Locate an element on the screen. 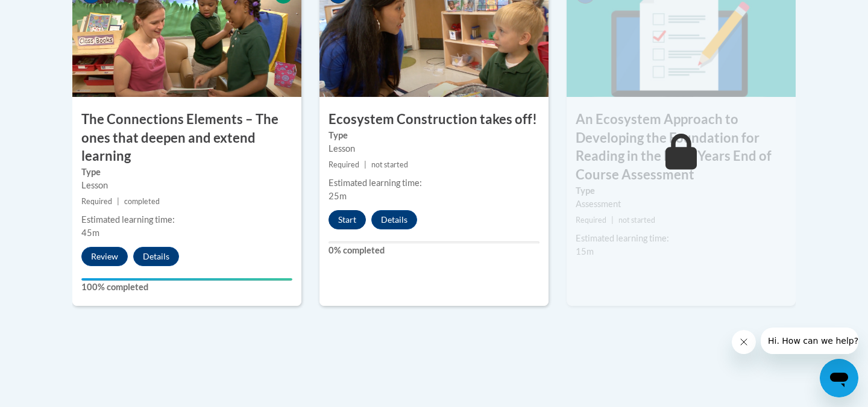  h3: Ecosystem Construction takes off! is located at coordinates (434, 119).